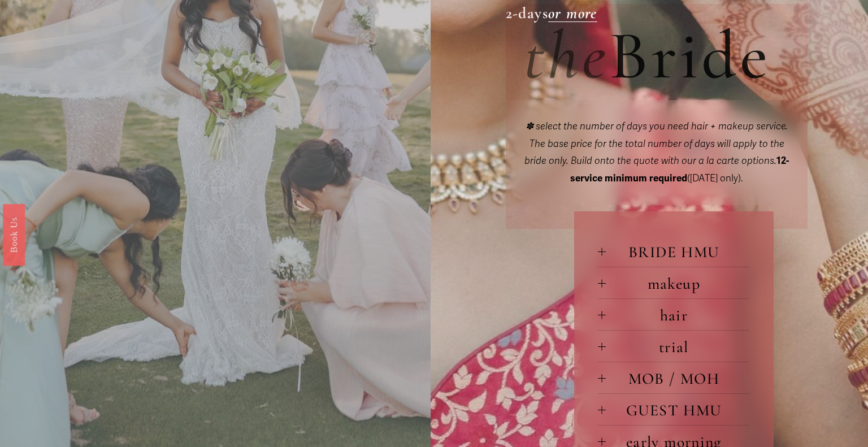 This screenshot has height=447, width=868. I want to click on button: BRIDE HMU, so click(674, 251).